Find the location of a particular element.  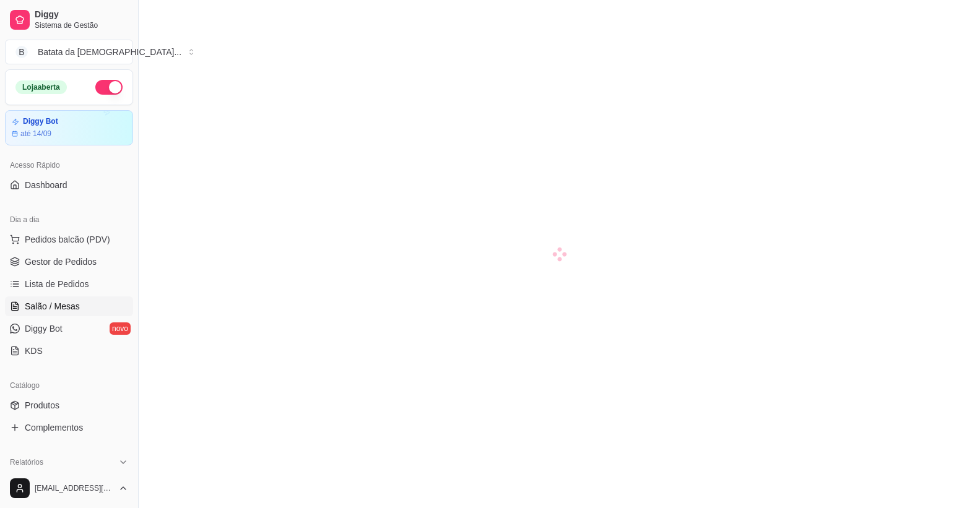

span: B is located at coordinates (22, 52).